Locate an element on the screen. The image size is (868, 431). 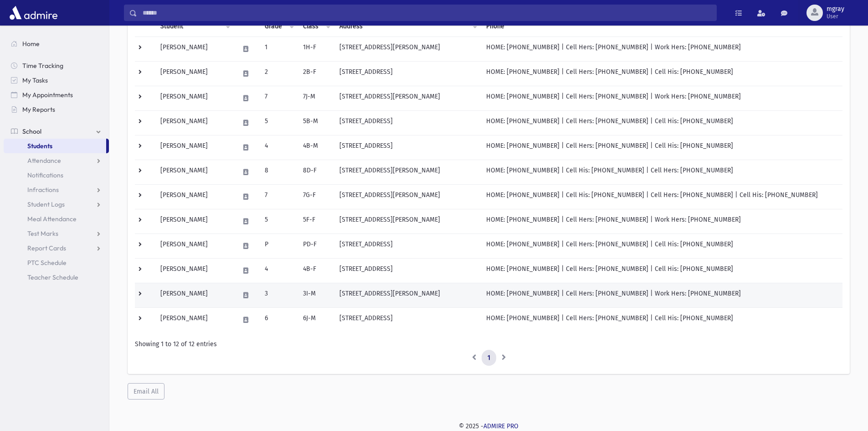
a: Meal Attendance is located at coordinates (56, 219).